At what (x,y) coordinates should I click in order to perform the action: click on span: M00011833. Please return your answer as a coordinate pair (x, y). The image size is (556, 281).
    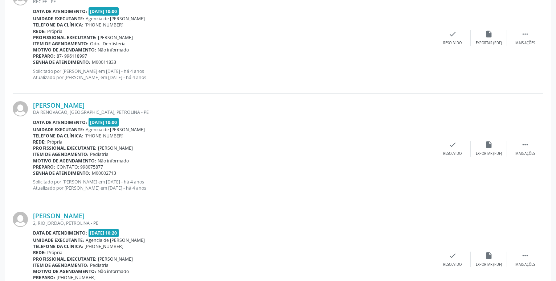
    Looking at the image, I should click on (104, 62).